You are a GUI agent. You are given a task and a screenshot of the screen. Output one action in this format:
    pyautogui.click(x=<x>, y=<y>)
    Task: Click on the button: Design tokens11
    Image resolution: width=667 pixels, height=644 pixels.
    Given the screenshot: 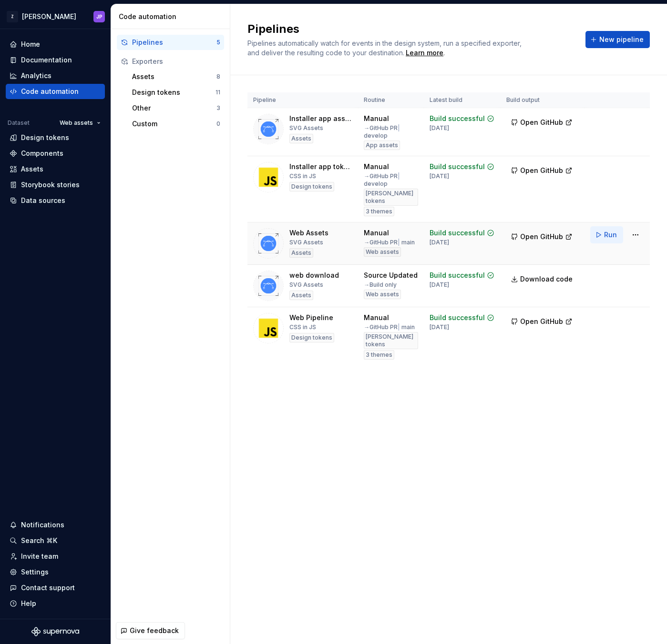 What is the action you would take?
    pyautogui.click(x=176, y=93)
    